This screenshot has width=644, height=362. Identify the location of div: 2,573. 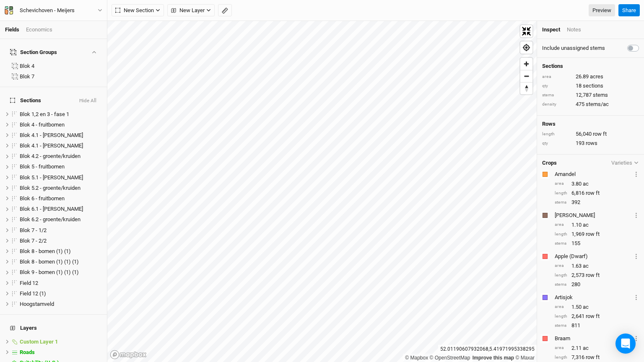
(597, 275).